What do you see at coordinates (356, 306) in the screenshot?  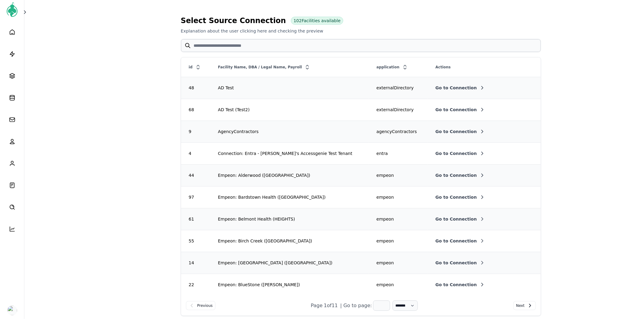 I see `p: | Go to page:` at bounding box center [356, 306].